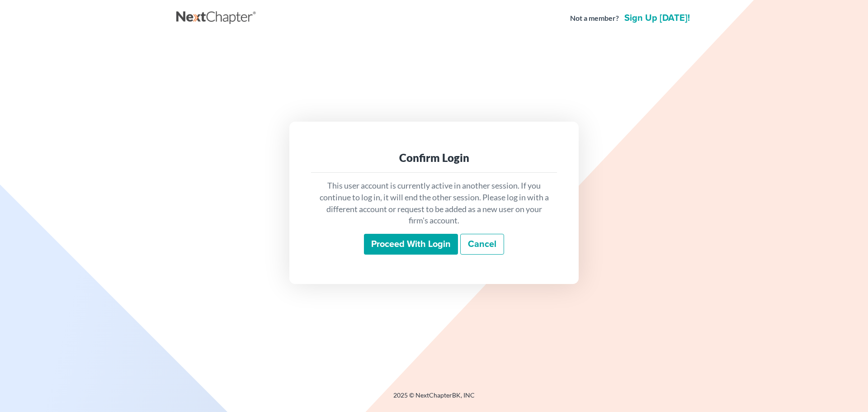  What do you see at coordinates (411, 244) in the screenshot?
I see `input: Proceed with login` at bounding box center [411, 244].